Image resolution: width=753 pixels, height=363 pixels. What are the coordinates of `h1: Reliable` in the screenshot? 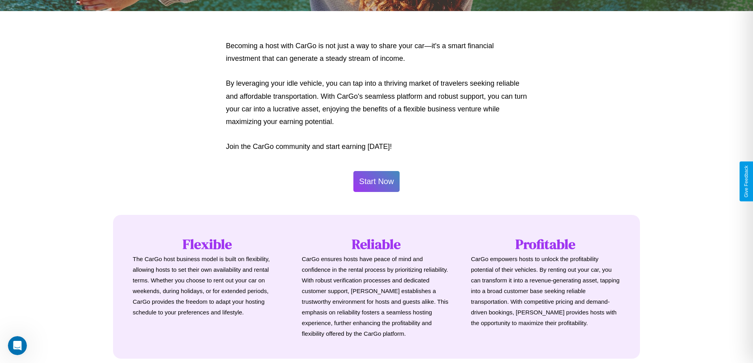 It's located at (377, 244).